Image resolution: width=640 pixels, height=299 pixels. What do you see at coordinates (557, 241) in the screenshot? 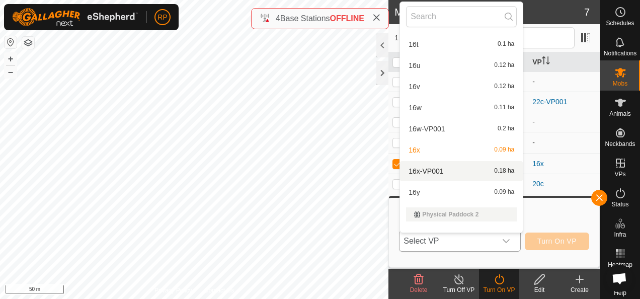
I see `button: Turn On VP` at bounding box center [557, 241].